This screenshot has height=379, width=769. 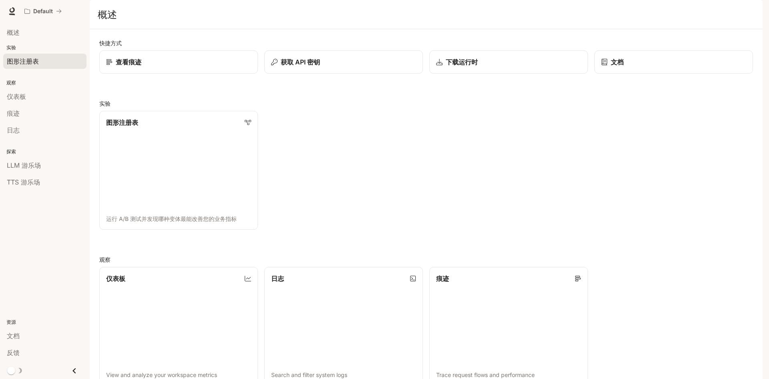 I want to click on p: Search and filter system logs, so click(x=344, y=375).